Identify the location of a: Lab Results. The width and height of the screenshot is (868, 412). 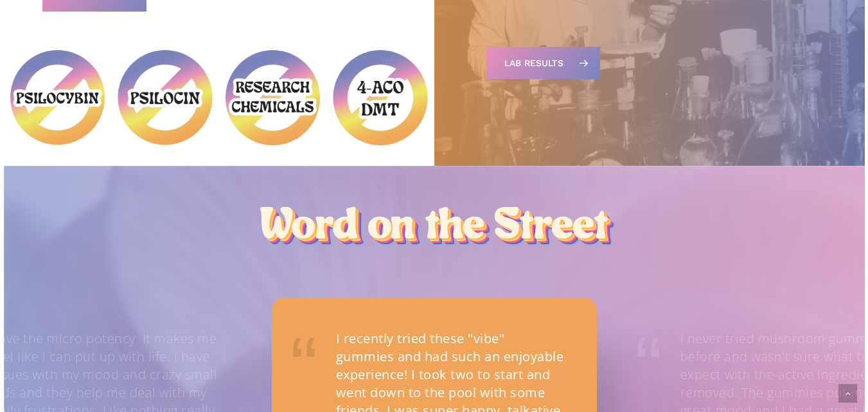
(543, 63).